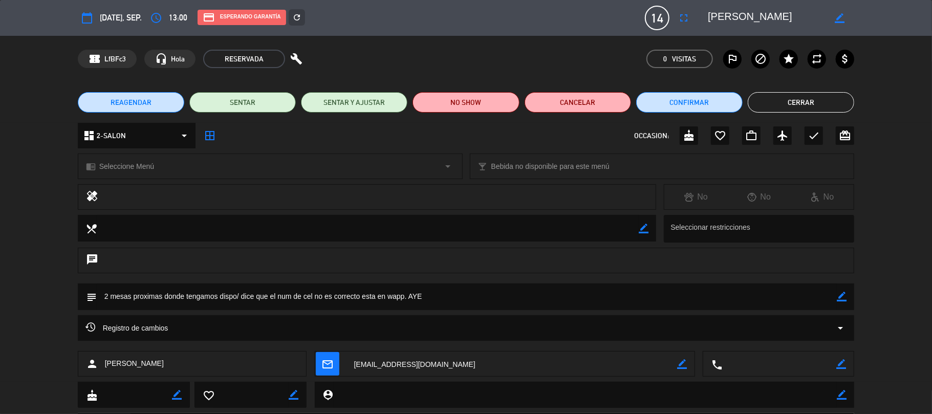 The height and width of the screenshot is (414, 932). Describe the element at coordinates (845, 59) in the screenshot. I see `i: attach_money` at that location.